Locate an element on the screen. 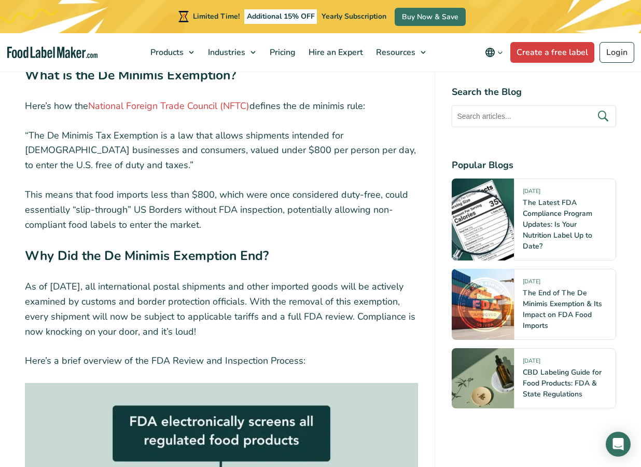 This screenshot has width=641, height=467. a: The Latest FDA Compliance Program Updates: Is Your Nutrition Label Up to Date? is located at coordinates (558, 224).